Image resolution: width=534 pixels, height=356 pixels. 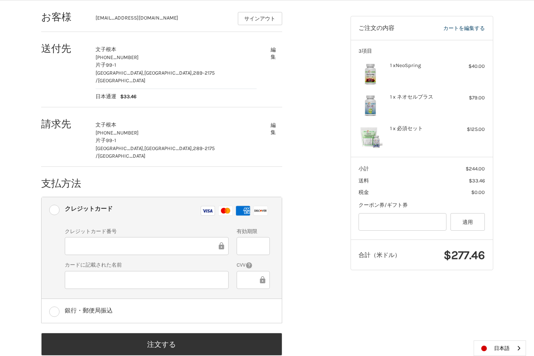 What do you see at coordinates (450, 28) in the screenshot?
I see `a: カートを編集する` at bounding box center [450, 28].